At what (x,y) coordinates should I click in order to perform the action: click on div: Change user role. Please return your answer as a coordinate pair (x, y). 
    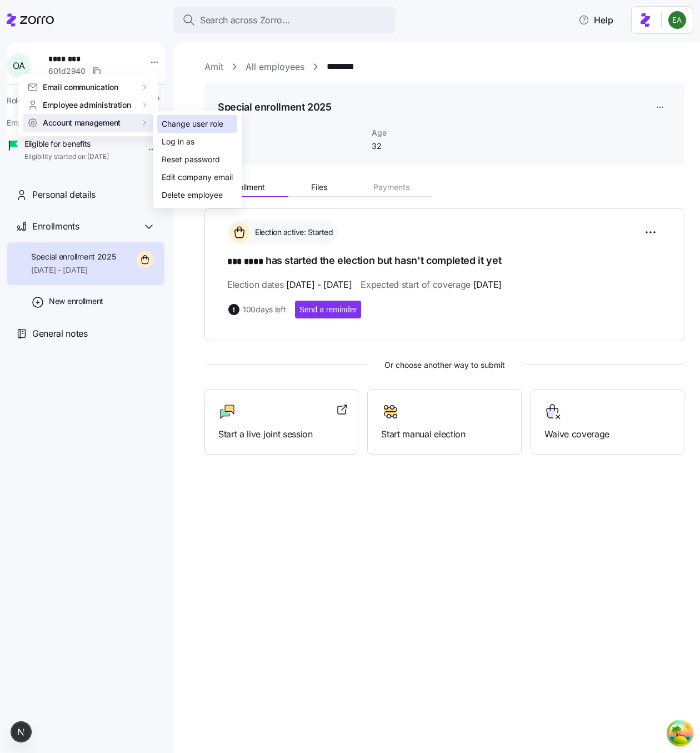
    Looking at the image, I should click on (192, 124).